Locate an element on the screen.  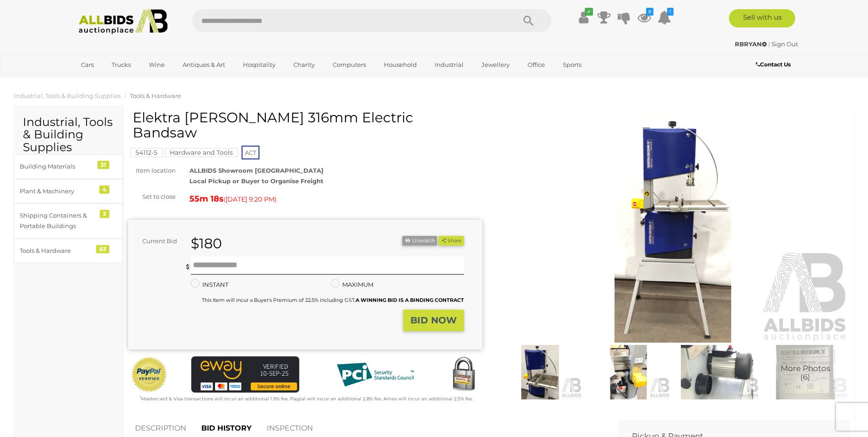
b: Contact Us is located at coordinates (773, 64).